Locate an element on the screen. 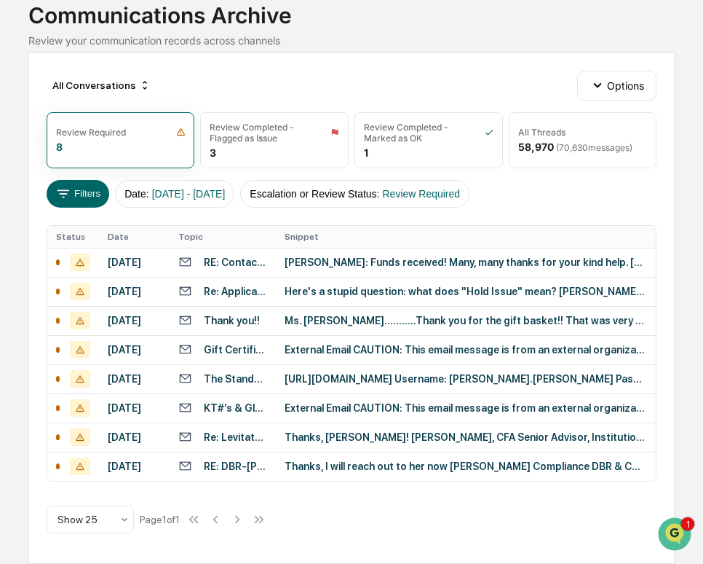  span: Attestations is located at coordinates (150, 305).